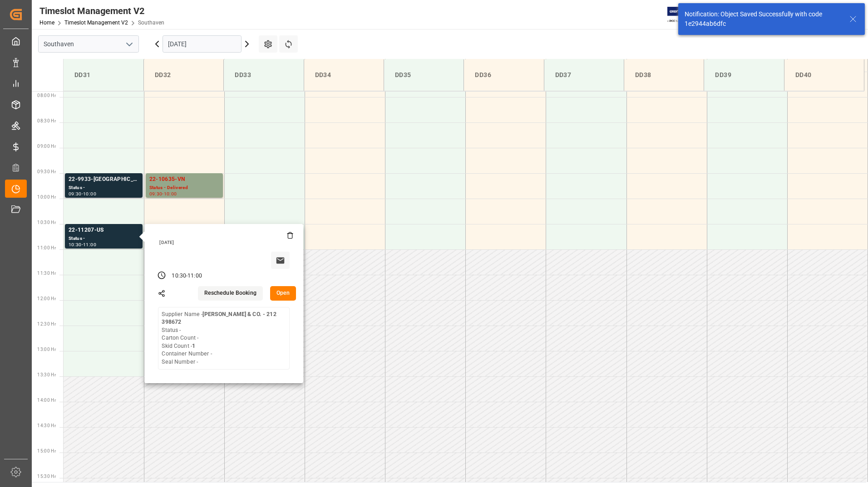 Image resolution: width=868 pixels, height=487 pixels. Describe the element at coordinates (46, 197) in the screenshot. I see `span: 10:00 Hr` at that location.